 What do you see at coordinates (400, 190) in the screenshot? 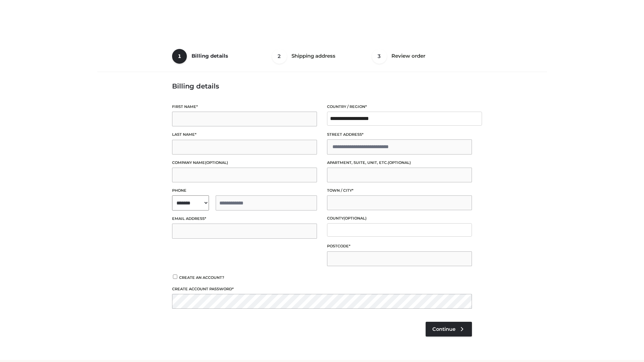
I see `label: Town / City` at bounding box center [400, 190].